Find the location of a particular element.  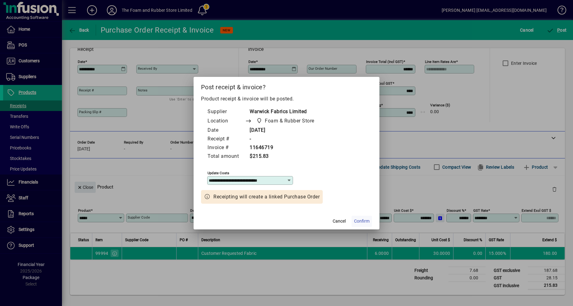

td: Date is located at coordinates (226, 130).